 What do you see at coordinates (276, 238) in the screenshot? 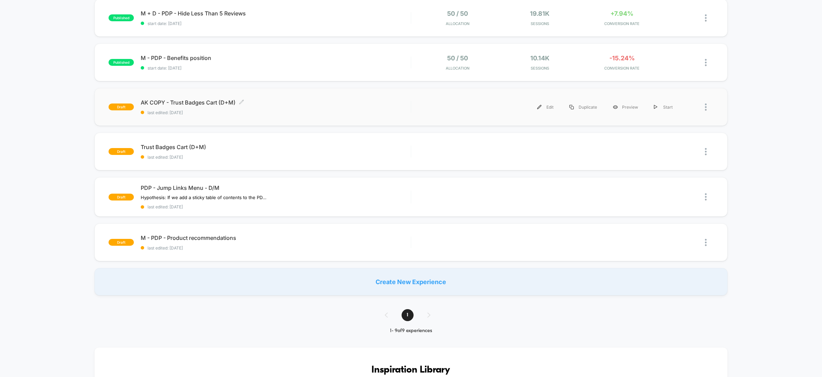
I see `span: M - PDP - Product recommendations` at bounding box center [276, 238].